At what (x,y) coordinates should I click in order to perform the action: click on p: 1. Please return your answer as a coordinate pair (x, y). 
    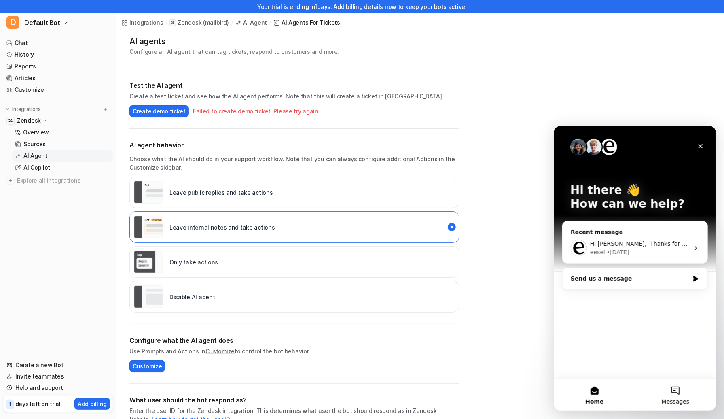
    Looking at the image, I should click on (10, 404).